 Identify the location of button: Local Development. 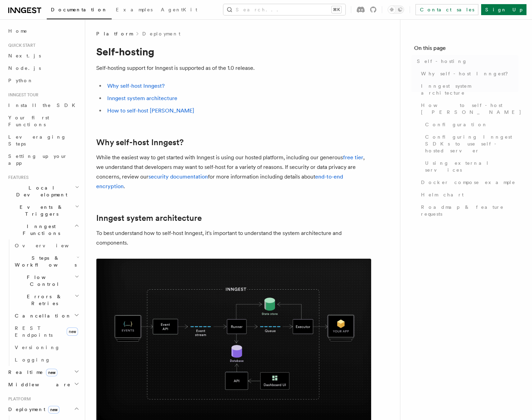
(43, 191).